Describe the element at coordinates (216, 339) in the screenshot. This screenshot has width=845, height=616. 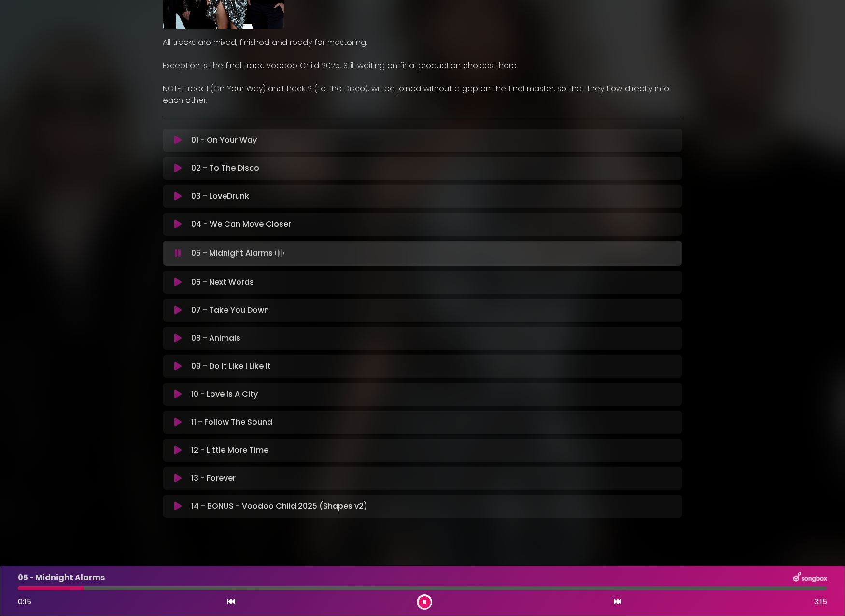
I see `p: 08 - Animals` at that location.